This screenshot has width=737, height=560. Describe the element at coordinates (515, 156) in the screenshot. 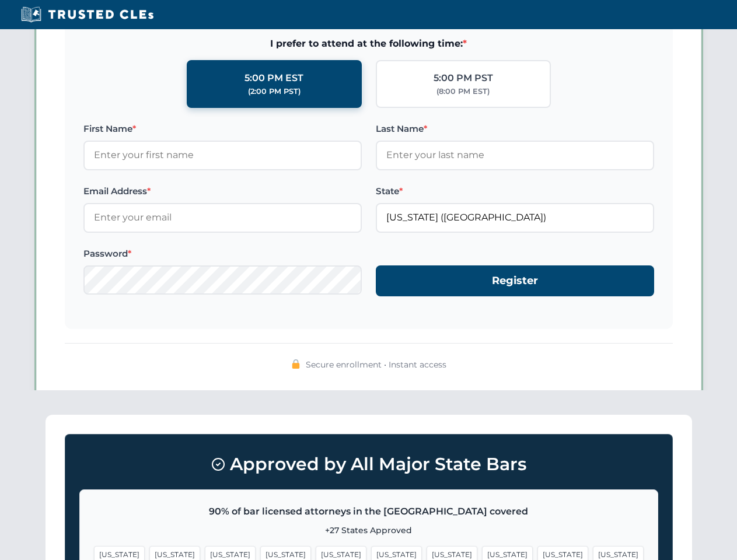

I see `input: Enter your last name` at that location.